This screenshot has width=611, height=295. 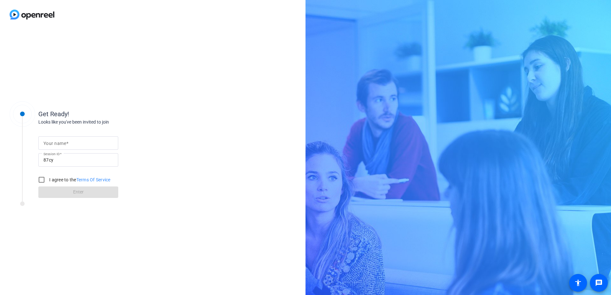 I want to click on mat-label: Your name, so click(x=55, y=144).